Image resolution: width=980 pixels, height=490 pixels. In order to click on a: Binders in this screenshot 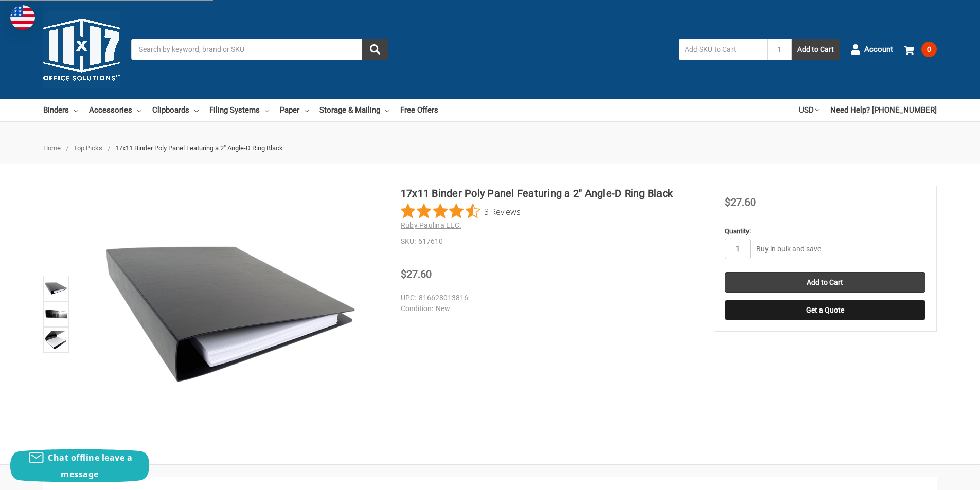, I will do `click(61, 110)`.